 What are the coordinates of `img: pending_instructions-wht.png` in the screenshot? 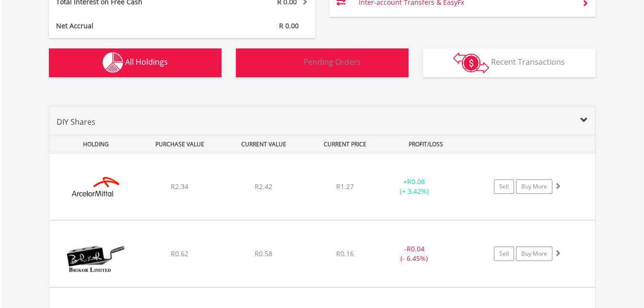 It's located at (293, 62).